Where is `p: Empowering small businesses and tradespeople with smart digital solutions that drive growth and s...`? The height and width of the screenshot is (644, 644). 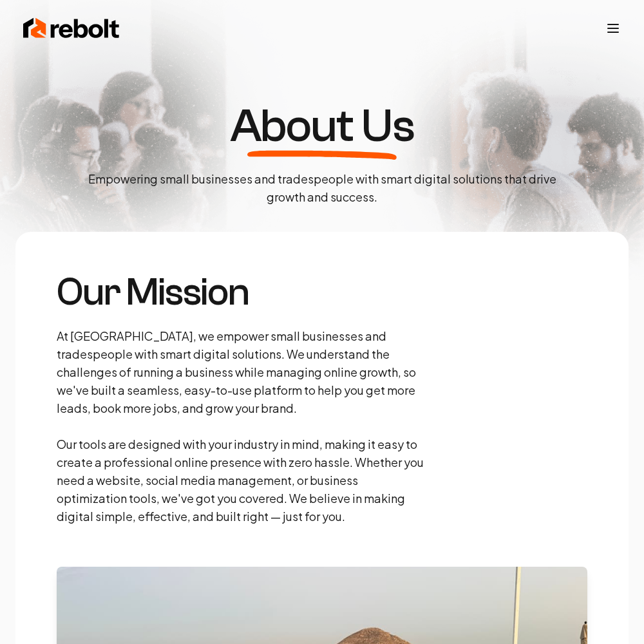 p: Empowering small businesses and tradespeople with smart digital solutions that drive growth and s... is located at coordinates (322, 188).